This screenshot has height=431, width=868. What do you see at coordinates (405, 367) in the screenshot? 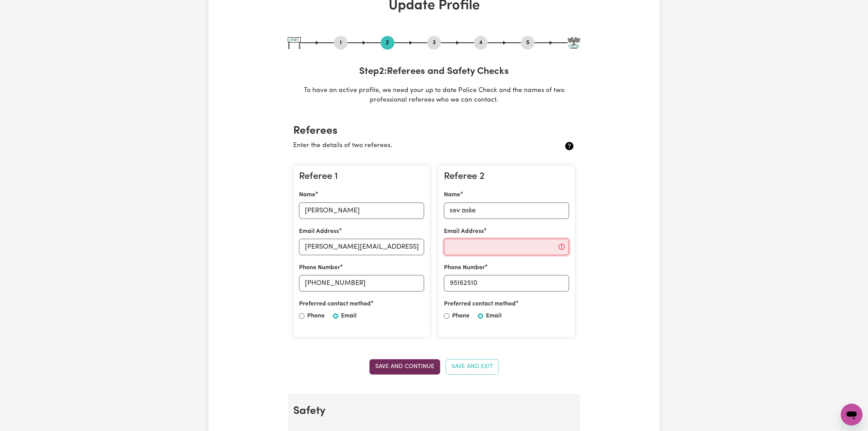
I see `button: Save and Continue` at bounding box center [405, 367].